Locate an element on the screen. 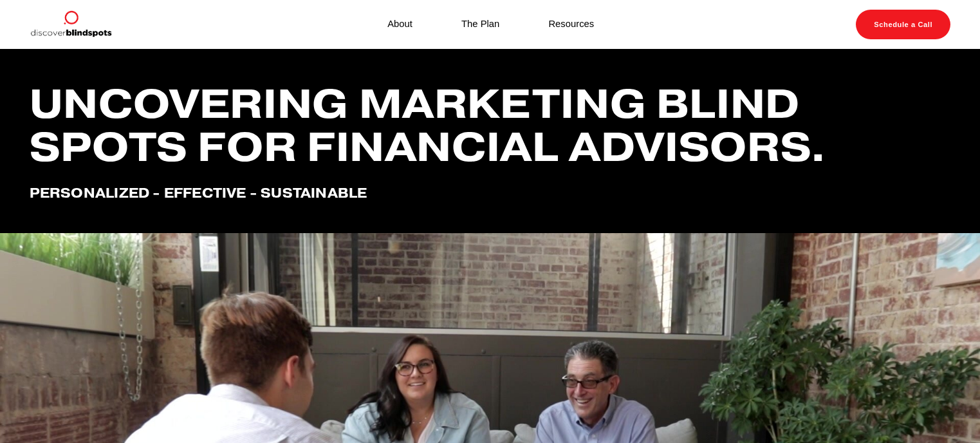 Image resolution: width=980 pixels, height=443 pixels. a: Schedule a Call is located at coordinates (903, 25).